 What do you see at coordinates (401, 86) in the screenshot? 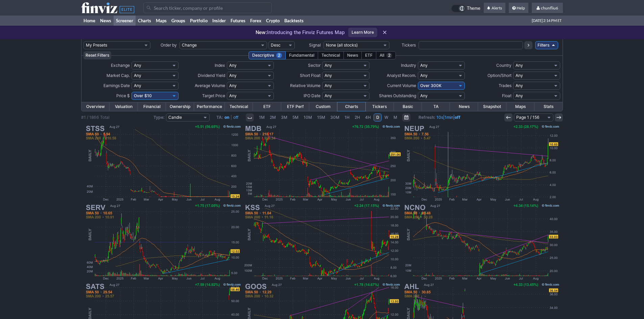
I see `span: Current Volume` at bounding box center [401, 86].